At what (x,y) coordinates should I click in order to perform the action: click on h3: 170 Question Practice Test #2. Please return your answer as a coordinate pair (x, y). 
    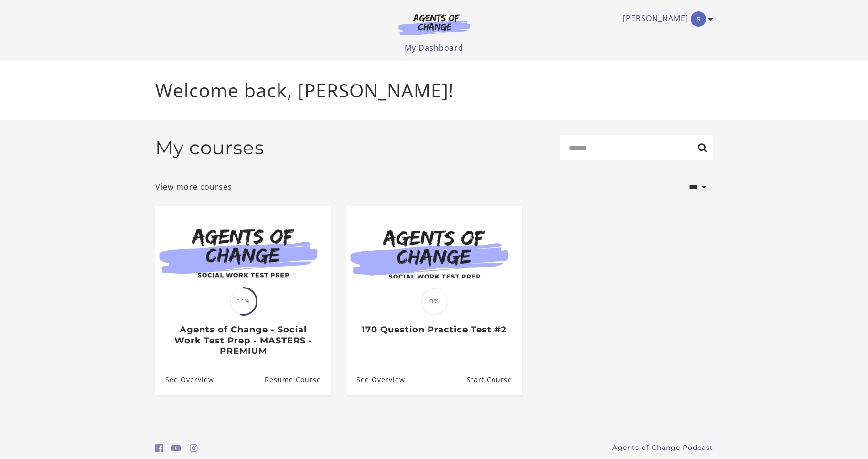
    Looking at the image, I should click on (434, 330).